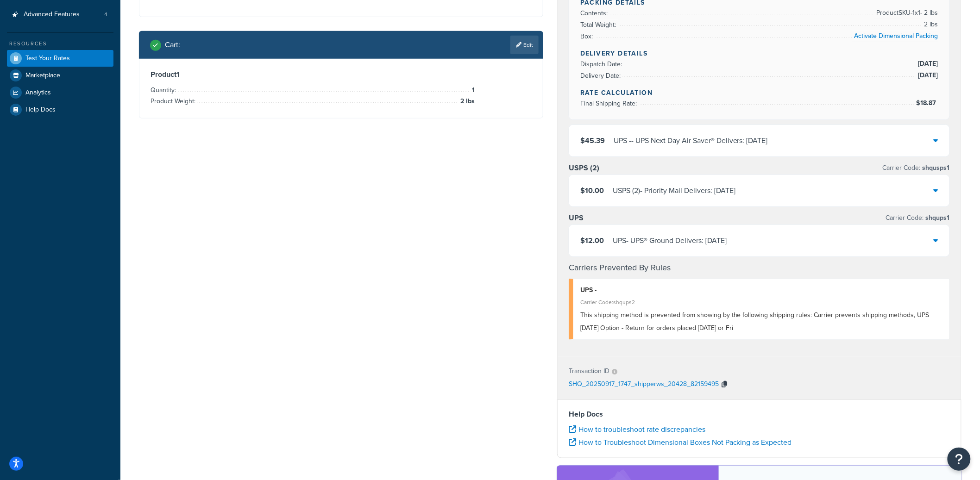 The image size is (980, 480). I want to click on span: 1, so click(472, 91).